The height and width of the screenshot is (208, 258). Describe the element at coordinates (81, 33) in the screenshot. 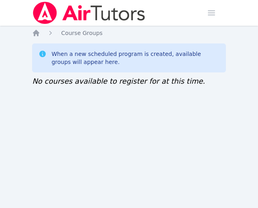

I see `span: Course Groups` at that location.